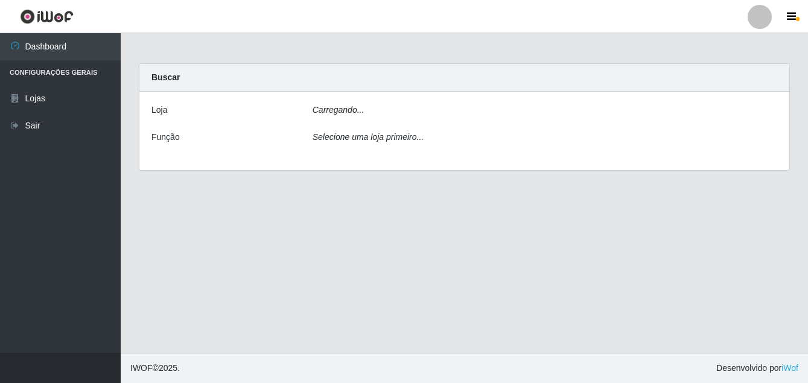 The width and height of the screenshot is (808, 383). What do you see at coordinates (159, 110) in the screenshot?
I see `label: Loja` at bounding box center [159, 110].